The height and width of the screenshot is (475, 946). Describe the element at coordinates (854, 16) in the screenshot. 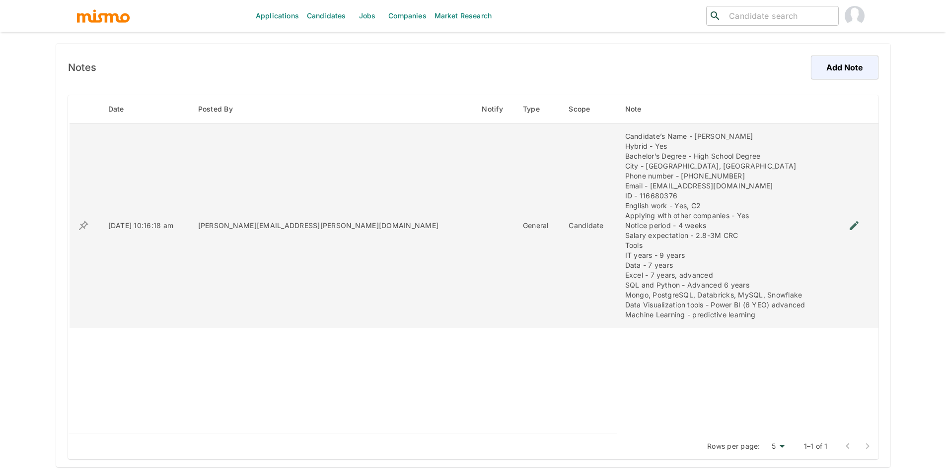

I see `img: Paola Pacheco` at that location.